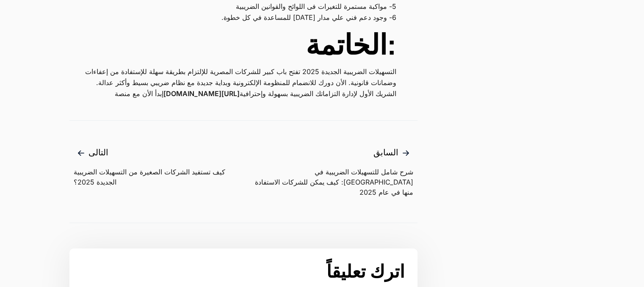 This screenshot has width=644, height=287. What do you see at coordinates (158, 166) in the screenshot?
I see `a: التالى كيف تستفيد الشركات الصغيرة من التسهيلات الضريبية الجديدة 2025؟` at bounding box center [158, 166].